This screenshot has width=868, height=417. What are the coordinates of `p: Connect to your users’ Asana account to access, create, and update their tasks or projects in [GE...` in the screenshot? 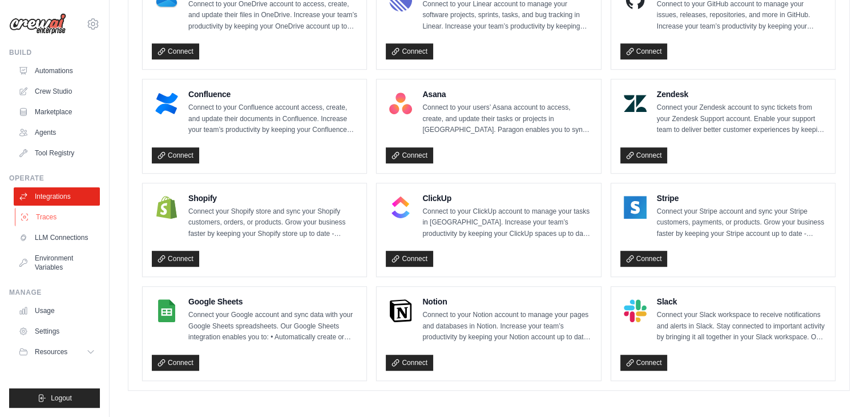 It's located at (507, 119).